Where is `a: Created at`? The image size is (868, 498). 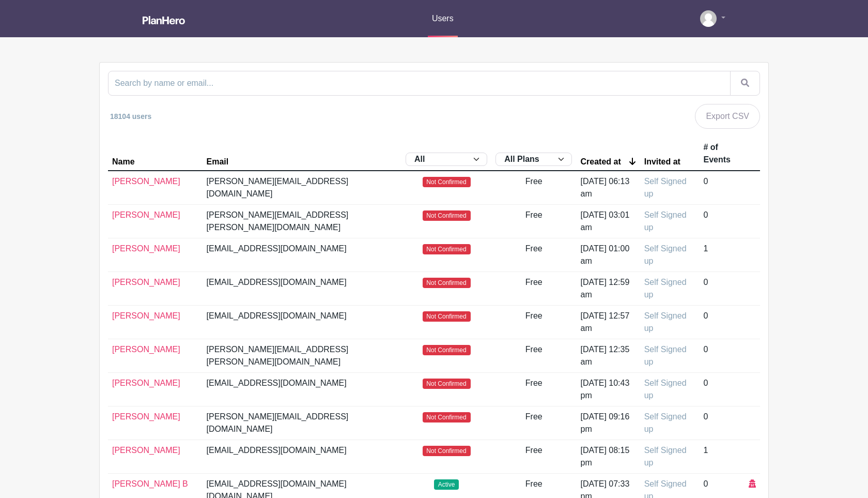 a: Created at is located at coordinates (608, 161).